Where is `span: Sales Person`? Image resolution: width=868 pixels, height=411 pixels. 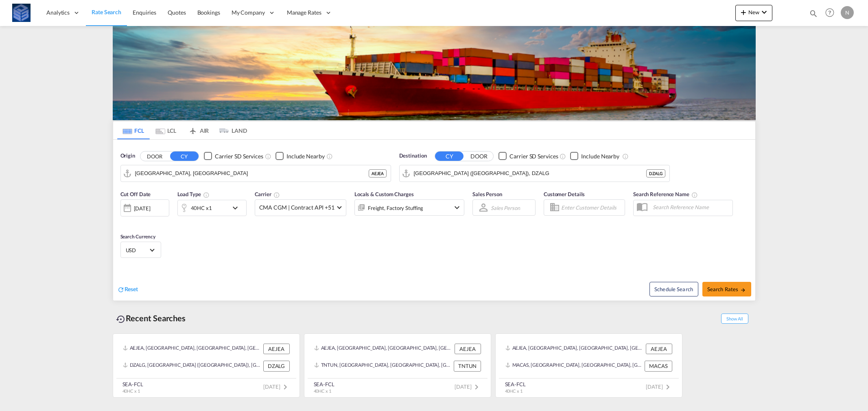
span: Sales Person is located at coordinates (487, 194).